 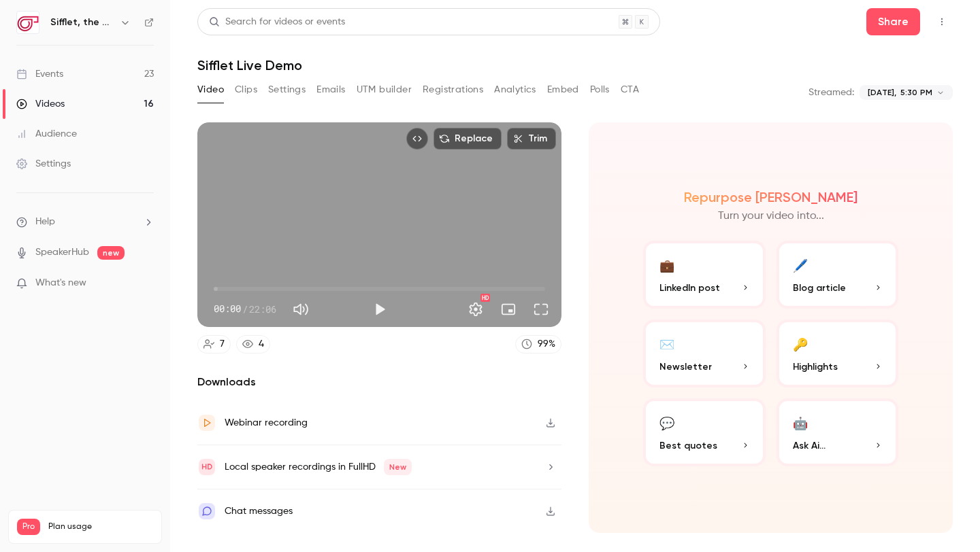 I want to click on span: Blog article, so click(x=819, y=287).